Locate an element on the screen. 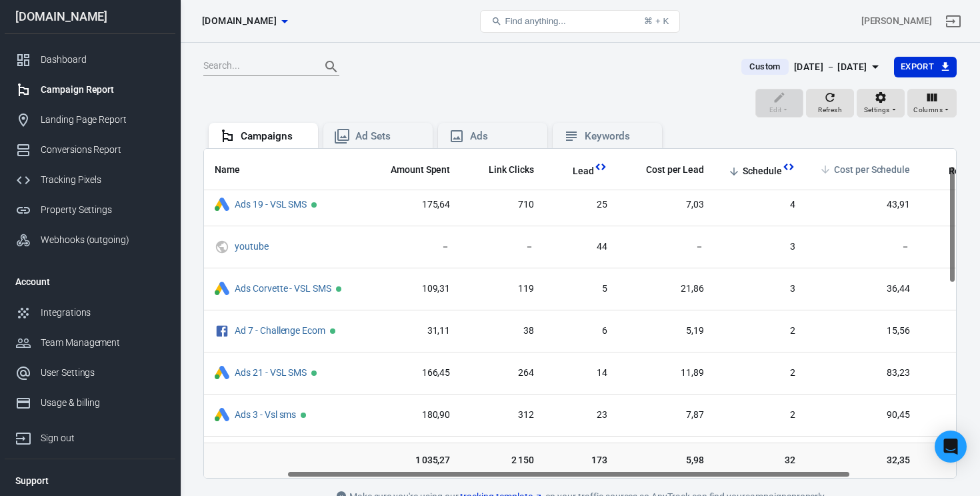 This screenshot has height=496, width=980. span: youtube is located at coordinates (253, 246).